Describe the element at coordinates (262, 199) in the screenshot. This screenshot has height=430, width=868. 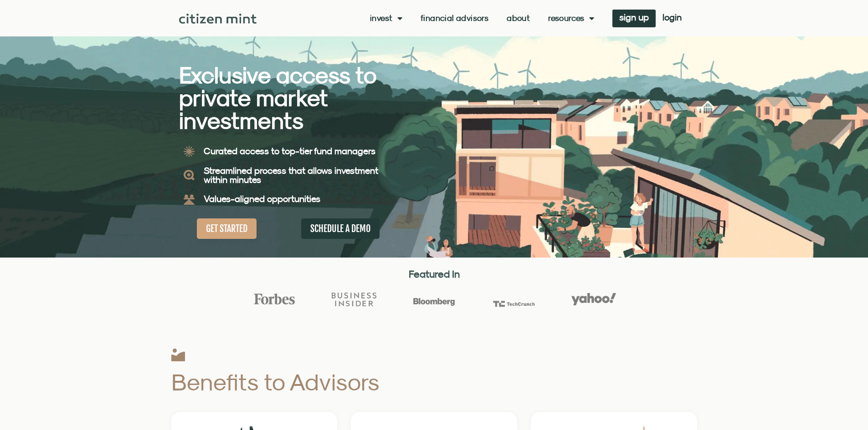
I see `b: Values-aligned opportunities` at that location.